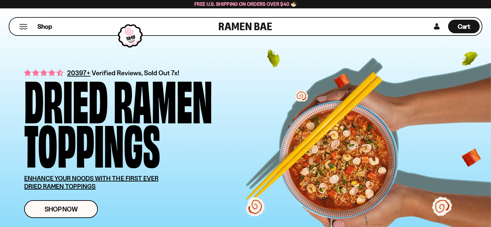  I want to click on span: Shop, so click(45, 26).